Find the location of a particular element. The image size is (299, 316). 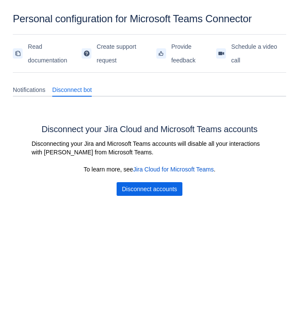

span: Notifications is located at coordinates (29, 90).